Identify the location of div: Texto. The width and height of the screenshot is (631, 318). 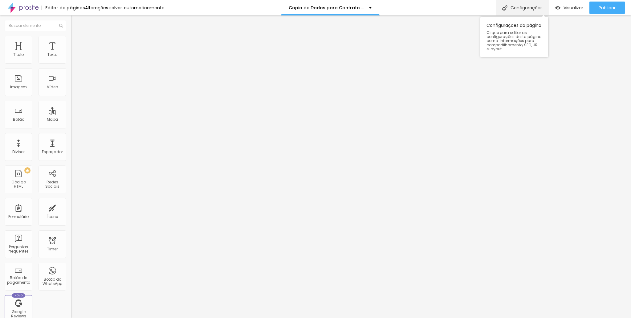
(52, 55).